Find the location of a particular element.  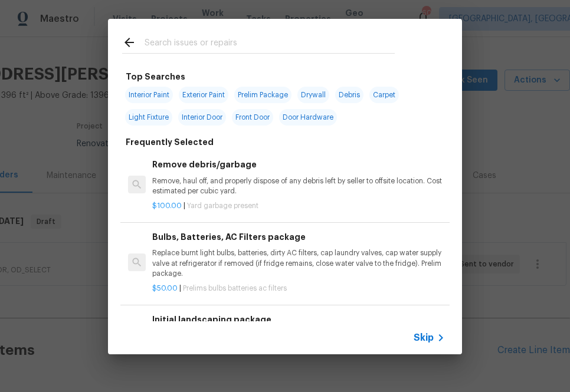

span: $50.00 is located at coordinates (164, 289).